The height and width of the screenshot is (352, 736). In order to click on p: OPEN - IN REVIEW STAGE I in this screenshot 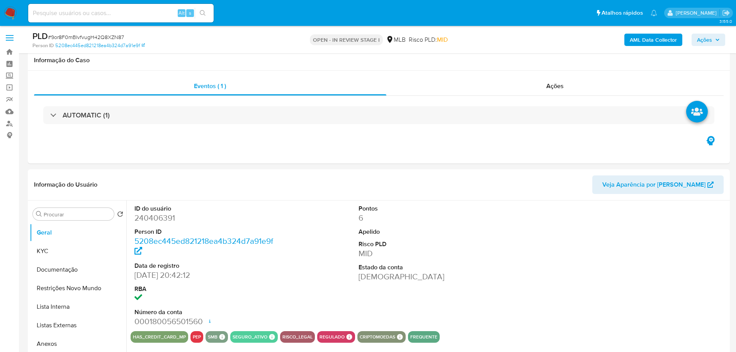, I will do `click(346, 40)`.